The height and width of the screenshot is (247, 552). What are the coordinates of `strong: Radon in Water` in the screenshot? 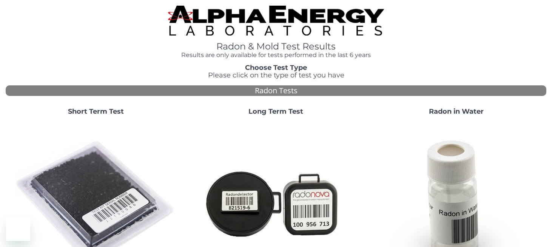 It's located at (456, 111).